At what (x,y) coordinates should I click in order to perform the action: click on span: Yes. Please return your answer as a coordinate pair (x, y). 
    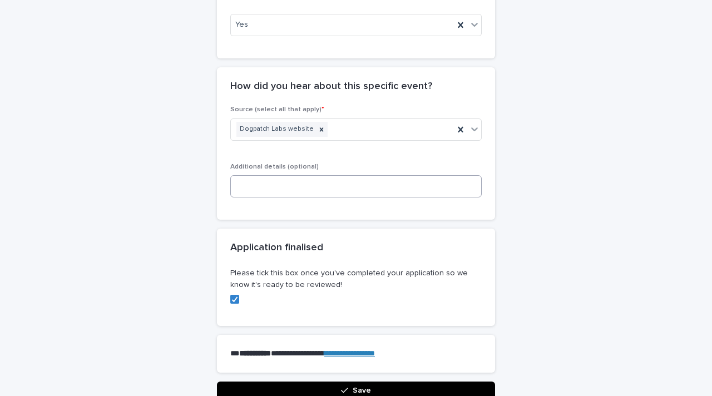
    Looking at the image, I should click on (241, 24).